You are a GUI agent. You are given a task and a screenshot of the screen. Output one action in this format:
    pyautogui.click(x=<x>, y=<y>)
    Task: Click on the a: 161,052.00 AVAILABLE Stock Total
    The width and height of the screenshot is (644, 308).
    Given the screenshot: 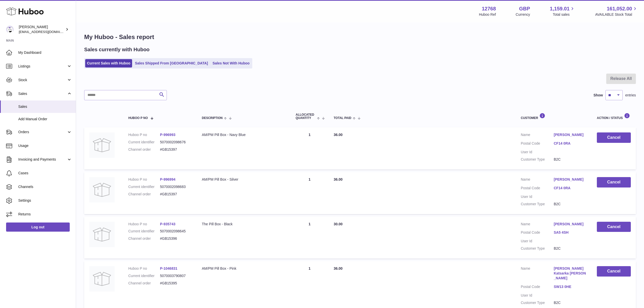 What is the action you would take?
    pyautogui.click(x=617, y=11)
    